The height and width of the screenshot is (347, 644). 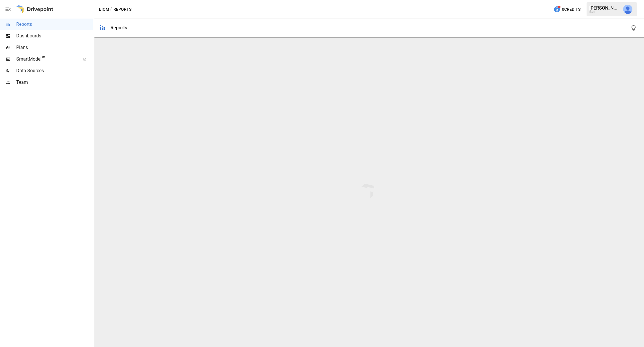 What do you see at coordinates (571, 9) in the screenshot?
I see `span: 0 Credits` at bounding box center [571, 9].